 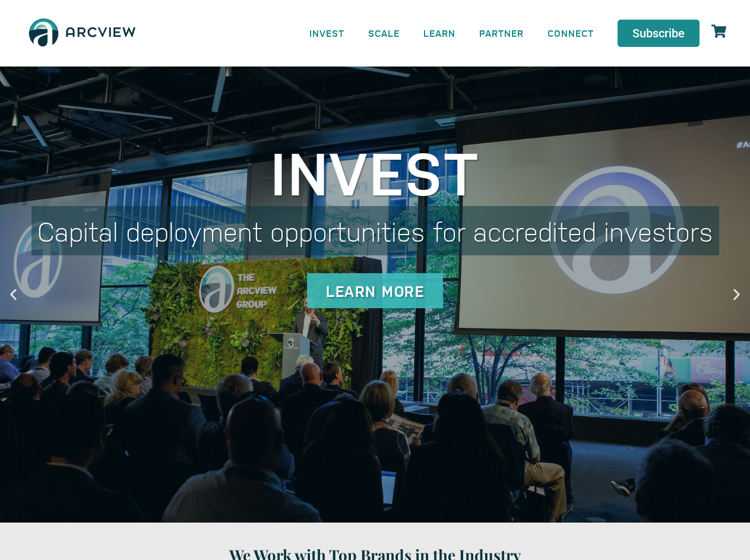 I want to click on a: SCALE, so click(x=383, y=32).